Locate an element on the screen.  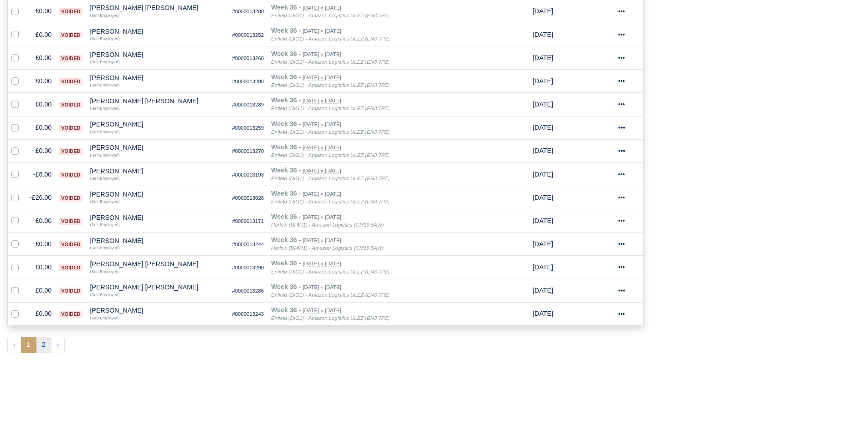
td: -£26.00 is located at coordinates (41, 197).